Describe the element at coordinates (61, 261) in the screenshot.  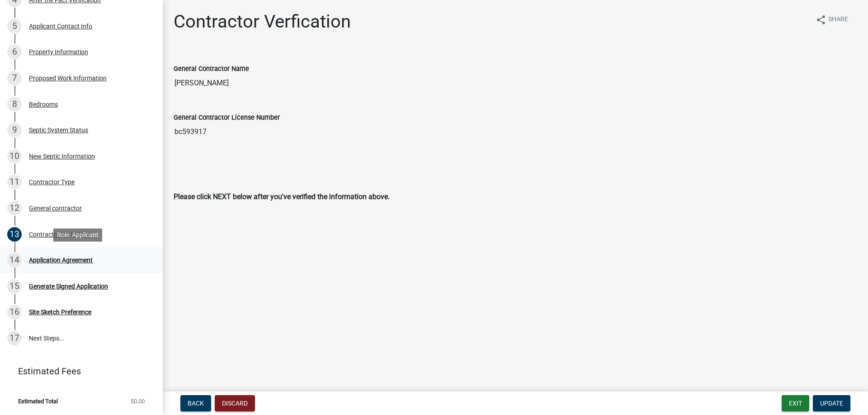
I see `div: Application Agreement` at that location.